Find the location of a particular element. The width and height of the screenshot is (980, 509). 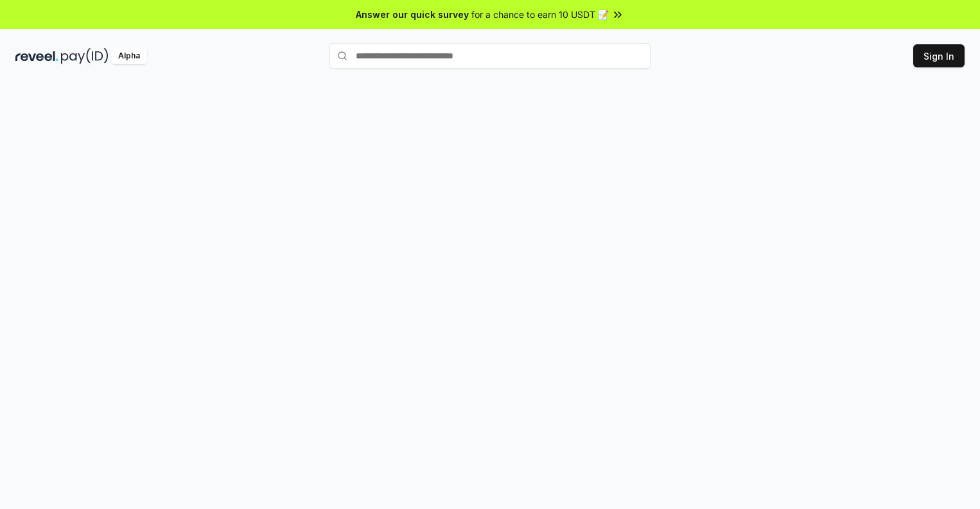

div: Alpha is located at coordinates (129, 56).